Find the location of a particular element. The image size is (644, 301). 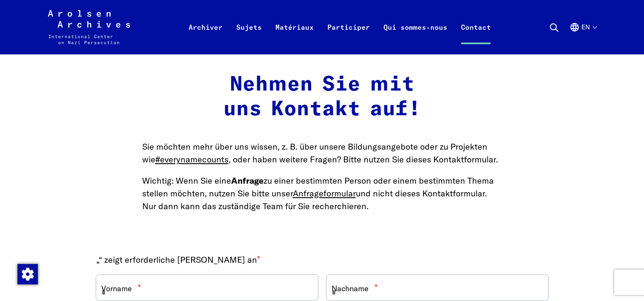

p: Wichtig: Wenn Sie eine zu einer bestimmten Person oder einem bestimmten Thema stellen möchten, nu... is located at coordinates (322, 193).